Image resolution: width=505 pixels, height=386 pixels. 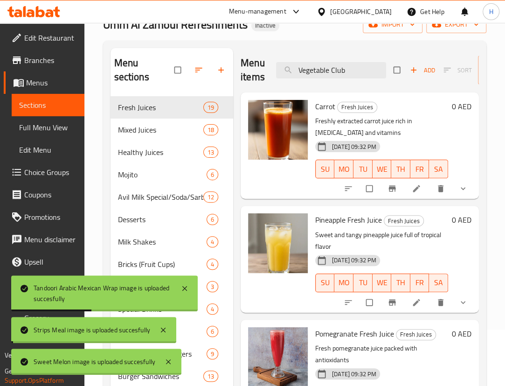 I want to click on div: Fresh & Grilled Burgers, so click(x=162, y=354).